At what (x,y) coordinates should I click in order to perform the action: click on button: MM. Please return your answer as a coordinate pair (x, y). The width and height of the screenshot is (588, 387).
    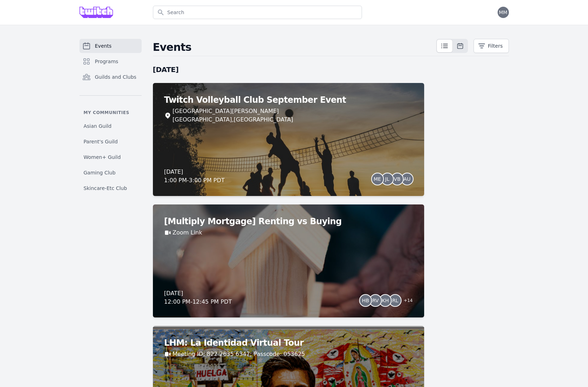
    Looking at the image, I should click on (503, 12).